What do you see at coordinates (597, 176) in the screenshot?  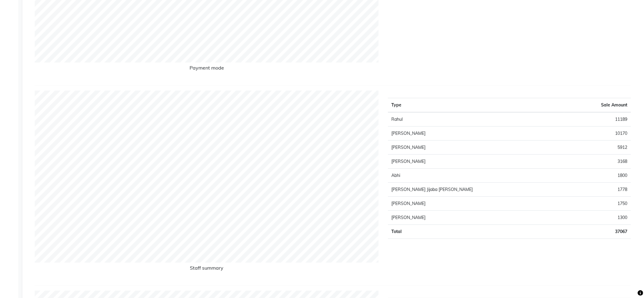 I see `td: 1800` at bounding box center [597, 176].